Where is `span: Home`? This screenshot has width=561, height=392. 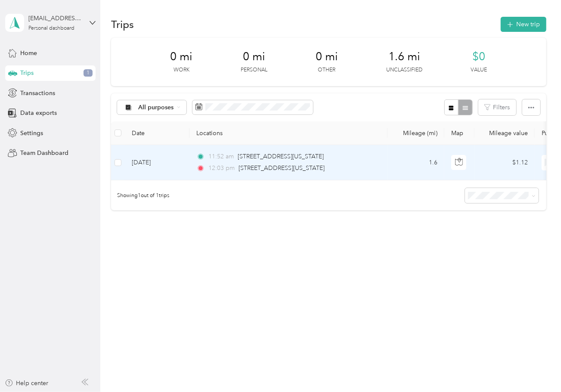 span: Home is located at coordinates (28, 53).